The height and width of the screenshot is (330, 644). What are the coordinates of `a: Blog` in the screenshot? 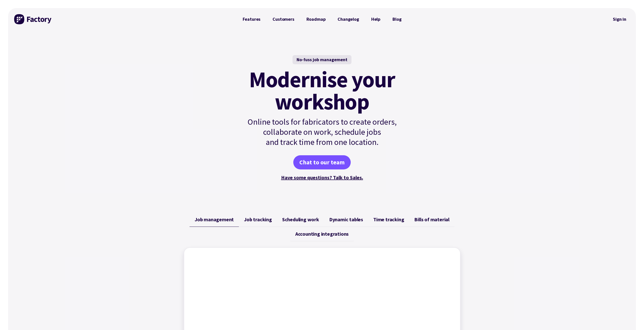 It's located at (397, 19).